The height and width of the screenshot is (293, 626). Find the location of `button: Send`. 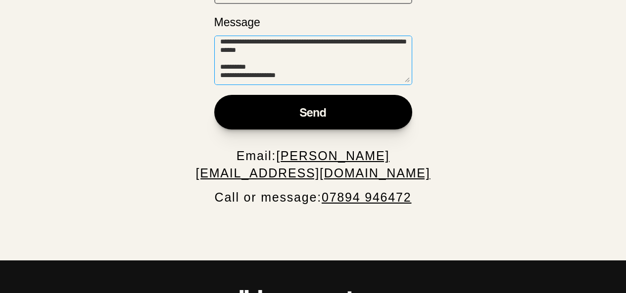

button: Send is located at coordinates (313, 112).